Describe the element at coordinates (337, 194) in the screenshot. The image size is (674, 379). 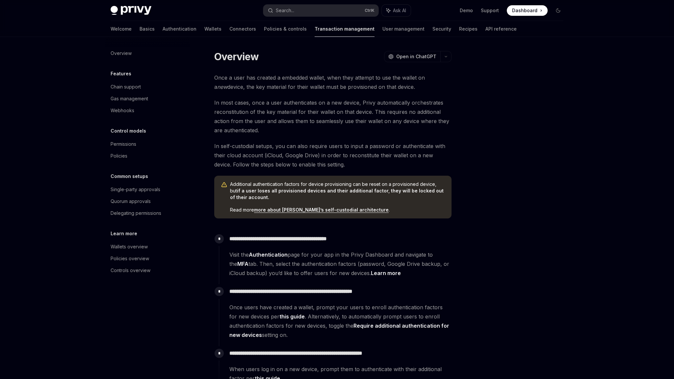
I see `strong: if a user loses all provisioned devices and their additional factor, they will be locked out of t...` at that location.